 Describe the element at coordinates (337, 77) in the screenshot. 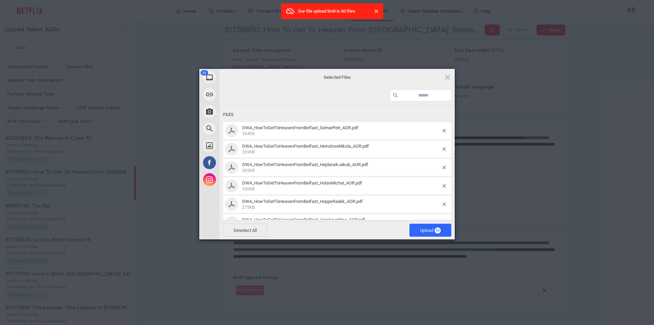

I see `span: Selected Files` at that location.